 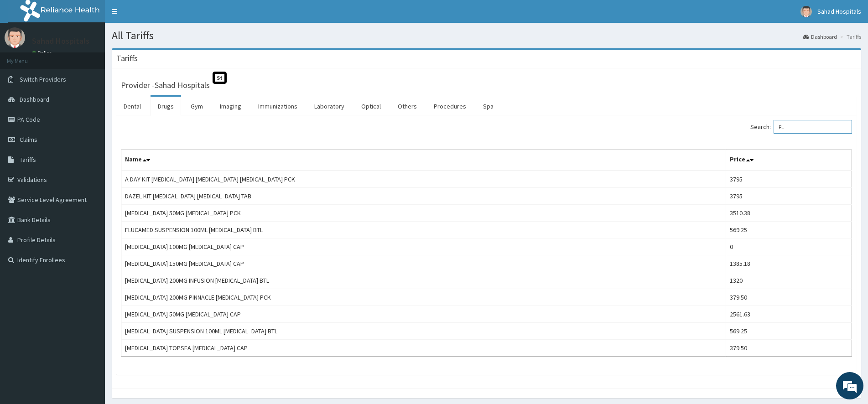 I want to click on th: Name, so click(x=424, y=160).